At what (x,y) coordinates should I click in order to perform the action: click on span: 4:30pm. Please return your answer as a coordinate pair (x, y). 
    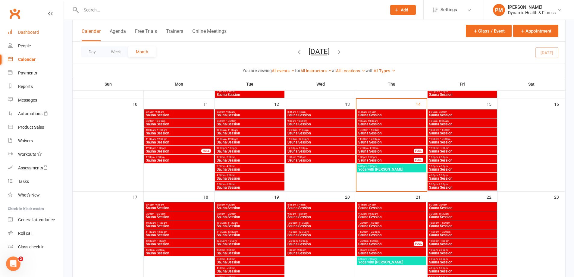
    Looking at the image, I should click on (250, 175).